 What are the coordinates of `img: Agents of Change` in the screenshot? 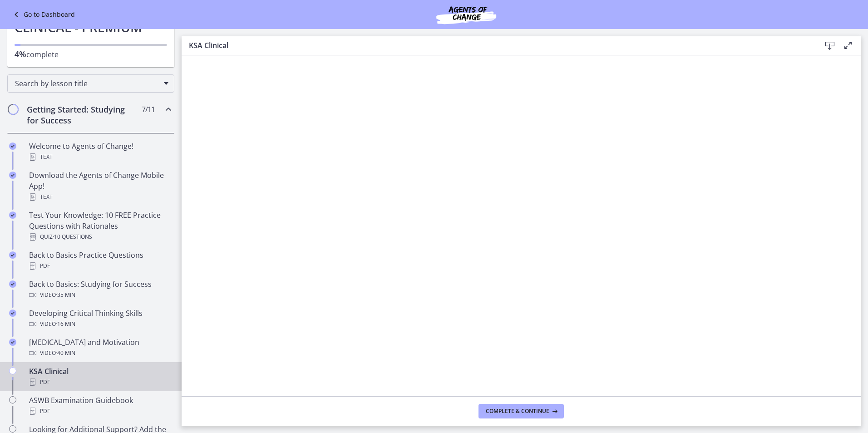 It's located at (466, 14).